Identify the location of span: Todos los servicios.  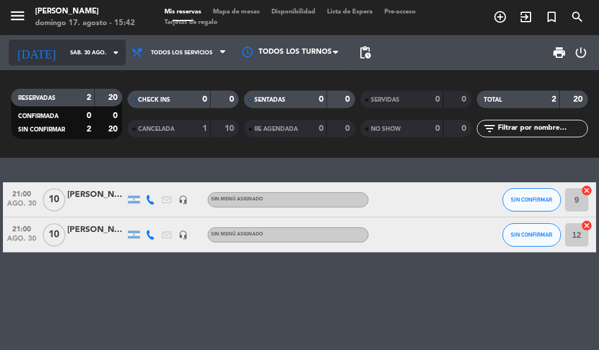
(181, 53).